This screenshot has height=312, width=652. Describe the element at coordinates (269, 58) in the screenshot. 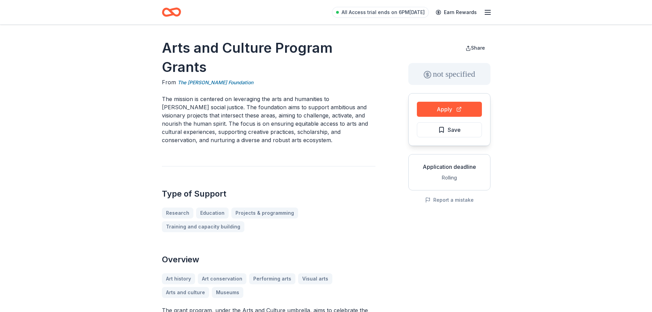

I see `h1: Arts and Culture Program Grants` at that location.